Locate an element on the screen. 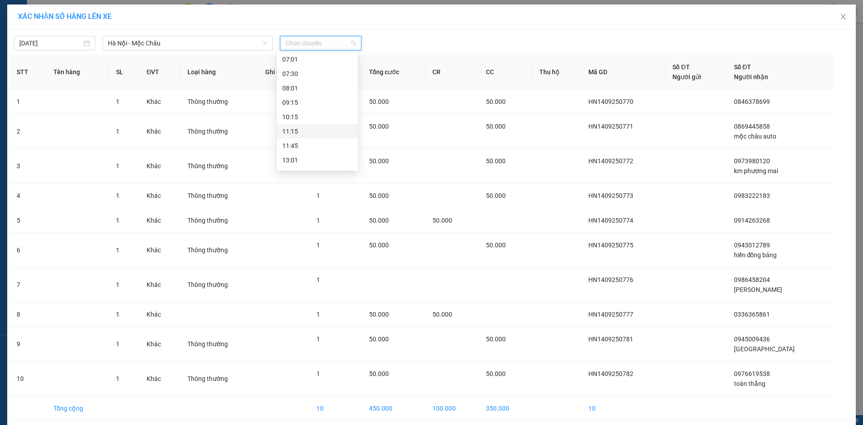  span: HN1409250776 is located at coordinates (611, 280).